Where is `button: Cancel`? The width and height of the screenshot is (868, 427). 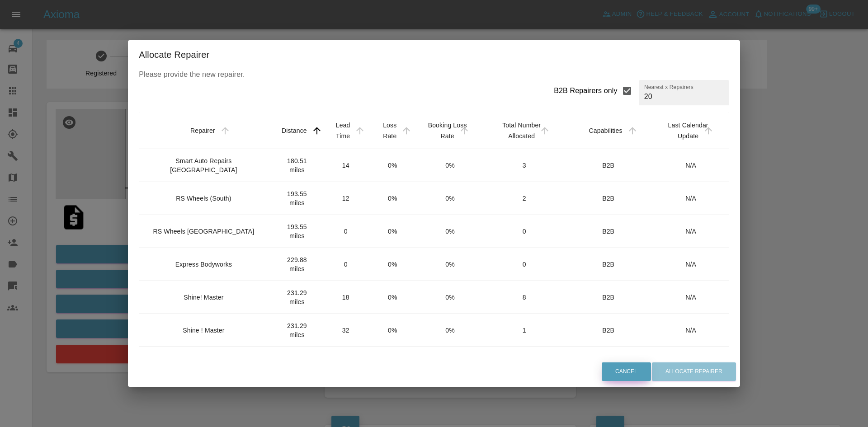
button: Cancel is located at coordinates (626, 371).